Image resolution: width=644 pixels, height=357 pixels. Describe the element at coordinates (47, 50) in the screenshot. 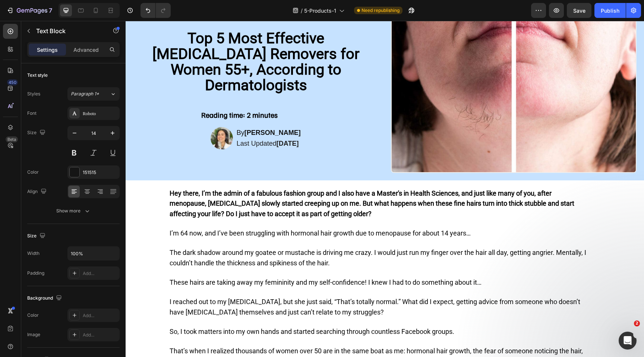

I see `p: Settings` at that location.